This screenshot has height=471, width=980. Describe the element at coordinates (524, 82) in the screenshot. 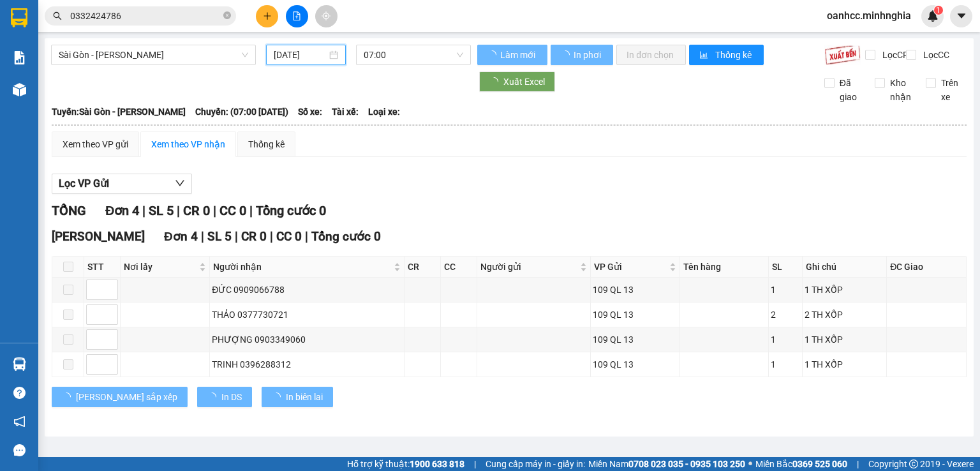

I see `span: Xuất Excel` at that location.